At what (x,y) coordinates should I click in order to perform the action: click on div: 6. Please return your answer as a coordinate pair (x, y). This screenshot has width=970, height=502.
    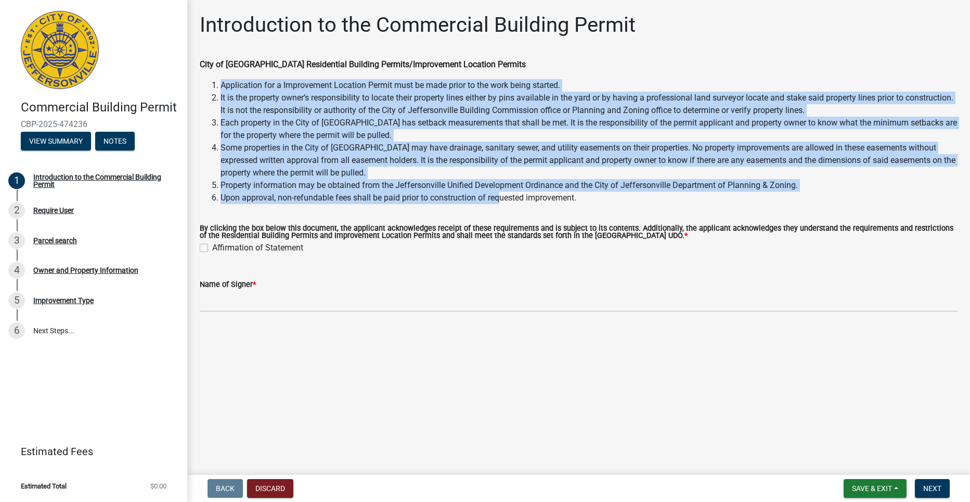
    Looking at the image, I should click on (17, 330).